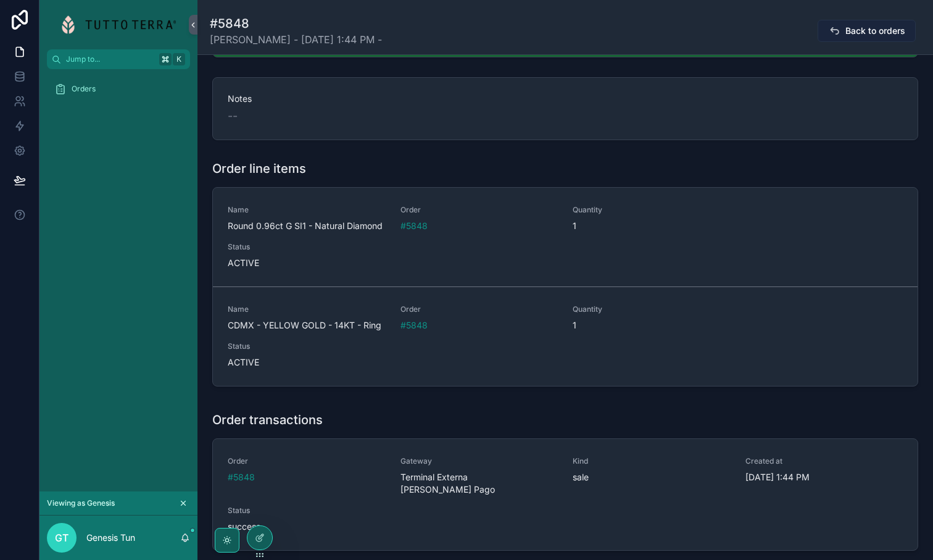 This screenshot has width=933, height=560. I want to click on span: Jump to..., so click(110, 59).